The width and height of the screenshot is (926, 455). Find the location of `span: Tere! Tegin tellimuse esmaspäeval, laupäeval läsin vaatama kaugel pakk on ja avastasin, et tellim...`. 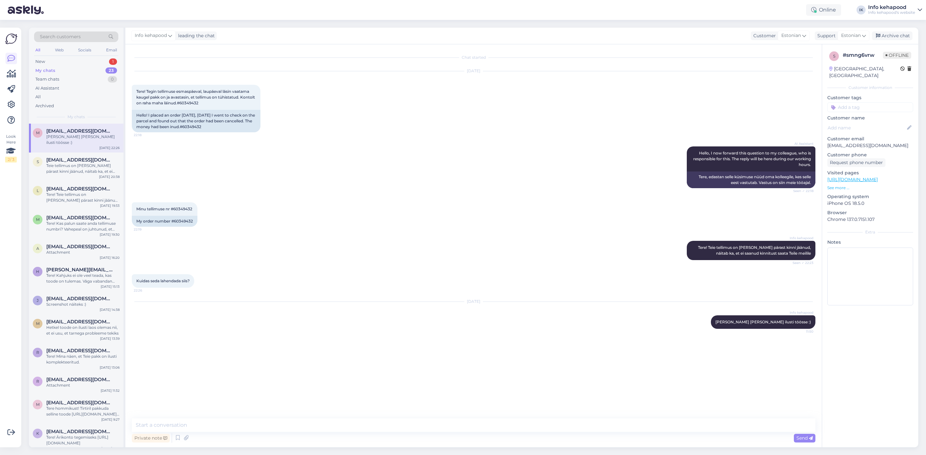

span: Tere! Tegin tellimuse esmaspäeval, laupäeval läsin vaatama kaugel pakk on ja avastasin, et tellim... is located at coordinates (196, 97).